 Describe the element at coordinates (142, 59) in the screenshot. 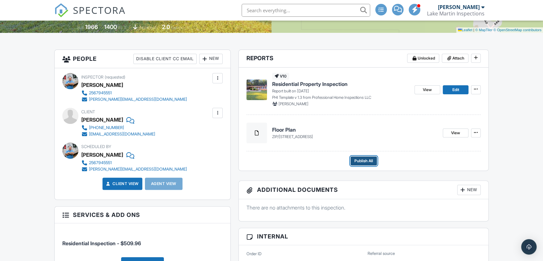

I see `h3: People` at that location.